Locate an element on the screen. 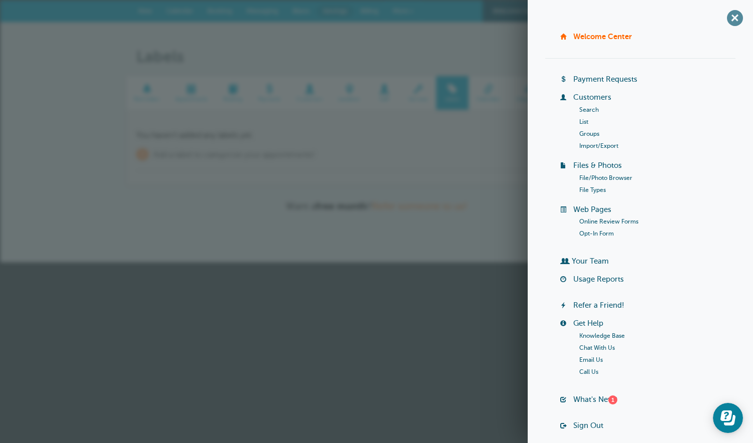  span: Locations is located at coordinates (349, 99).